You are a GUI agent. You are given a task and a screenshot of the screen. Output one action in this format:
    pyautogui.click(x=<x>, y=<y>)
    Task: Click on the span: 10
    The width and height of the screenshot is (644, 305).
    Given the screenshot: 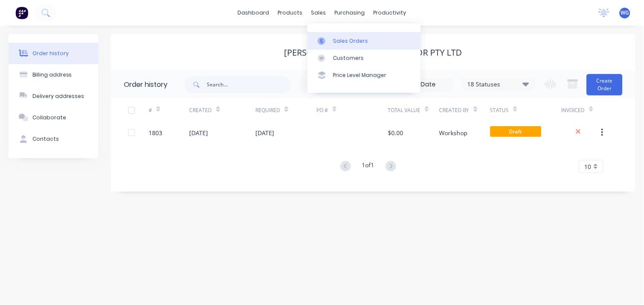 What is the action you would take?
    pyautogui.click(x=588, y=166)
    